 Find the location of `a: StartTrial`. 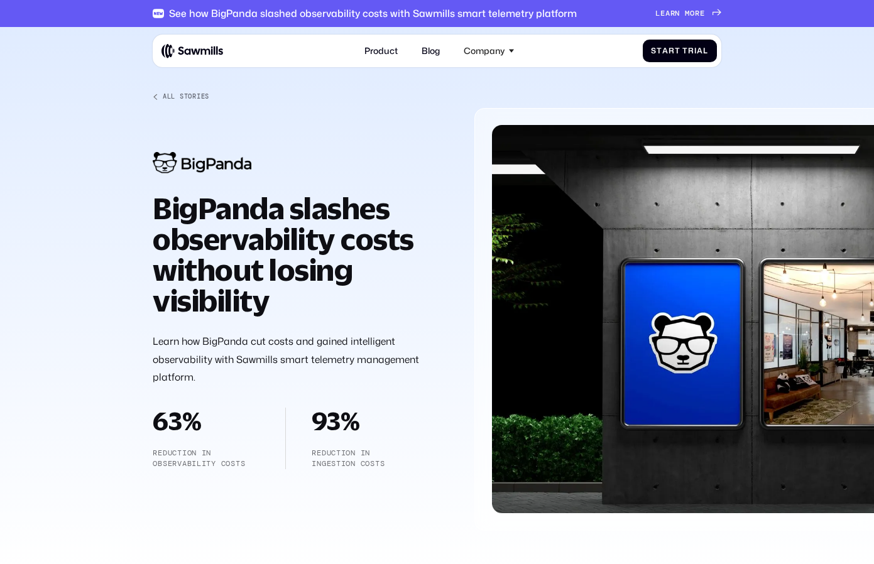

a: StartTrial is located at coordinates (680, 50).